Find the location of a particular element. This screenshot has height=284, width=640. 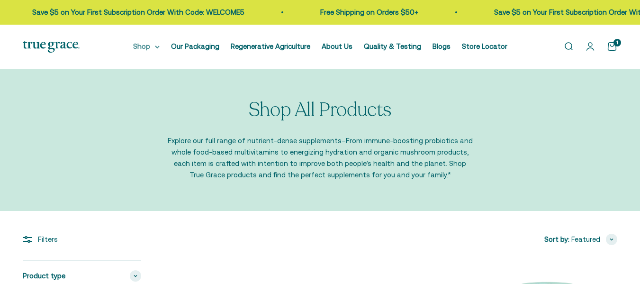

div: Filters is located at coordinates (82, 239).